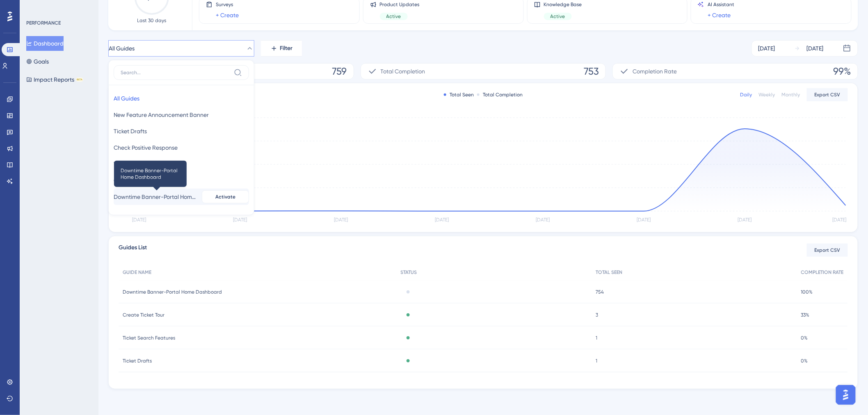  I want to click on span: AI Assistant, so click(721, 5).